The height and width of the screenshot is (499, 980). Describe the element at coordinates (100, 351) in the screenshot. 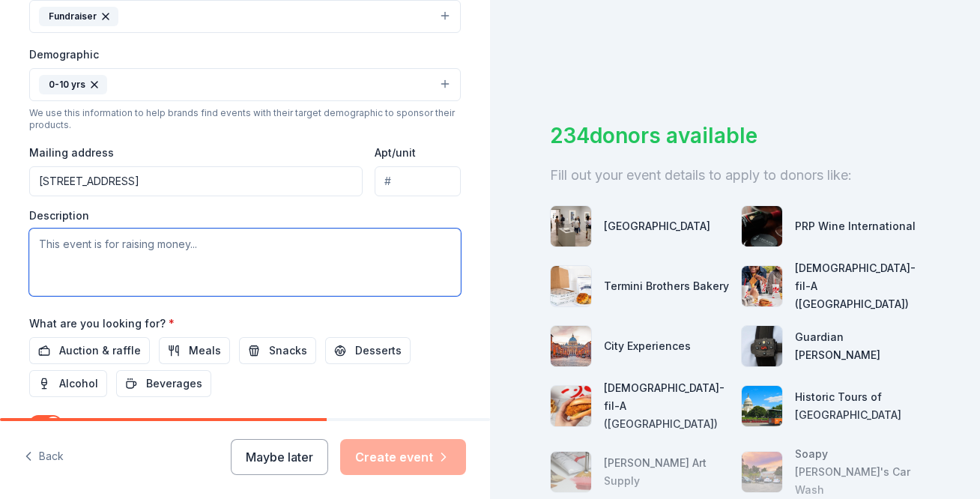

I see `span: Auction & raffle` at that location.